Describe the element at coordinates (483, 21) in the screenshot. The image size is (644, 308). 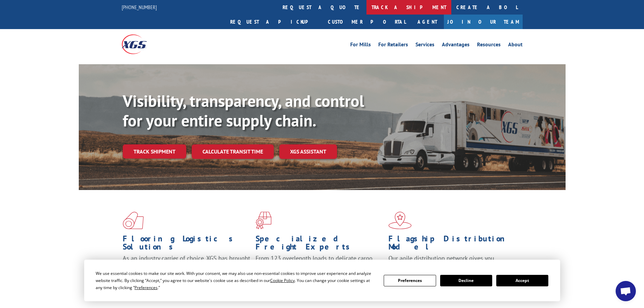
I see `a: Join Our Team` at that location.